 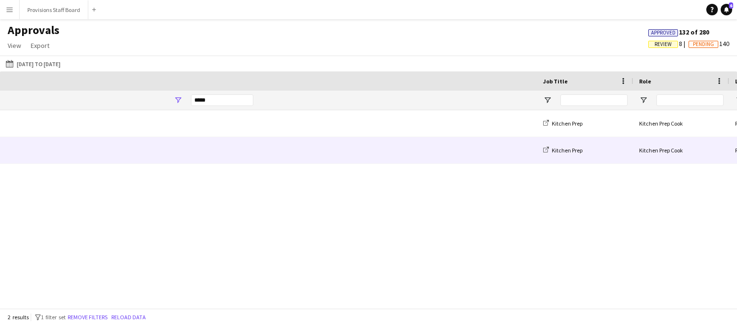 I want to click on span: View, so click(x=14, y=46).